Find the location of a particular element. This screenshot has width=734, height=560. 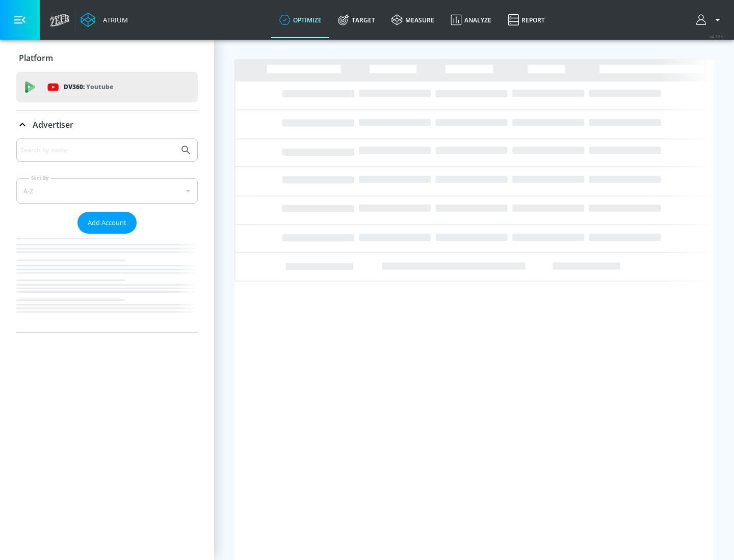

div: Atrium is located at coordinates (113, 20).